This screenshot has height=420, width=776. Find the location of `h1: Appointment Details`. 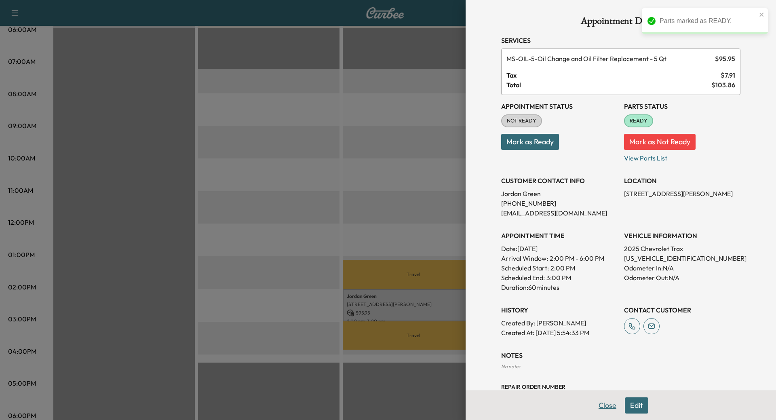

h1: Appointment Details is located at coordinates (621, 23).